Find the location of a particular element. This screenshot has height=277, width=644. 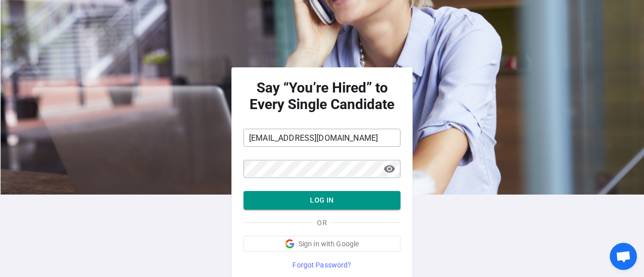

span: OR is located at coordinates (322, 223).